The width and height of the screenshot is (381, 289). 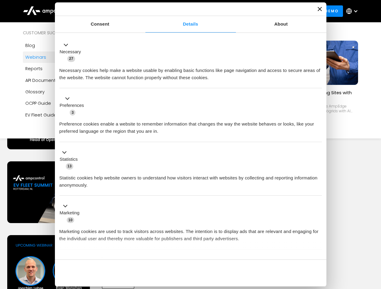 What do you see at coordinates (100, 24) in the screenshot?
I see `a: Consent` at bounding box center [100, 24].